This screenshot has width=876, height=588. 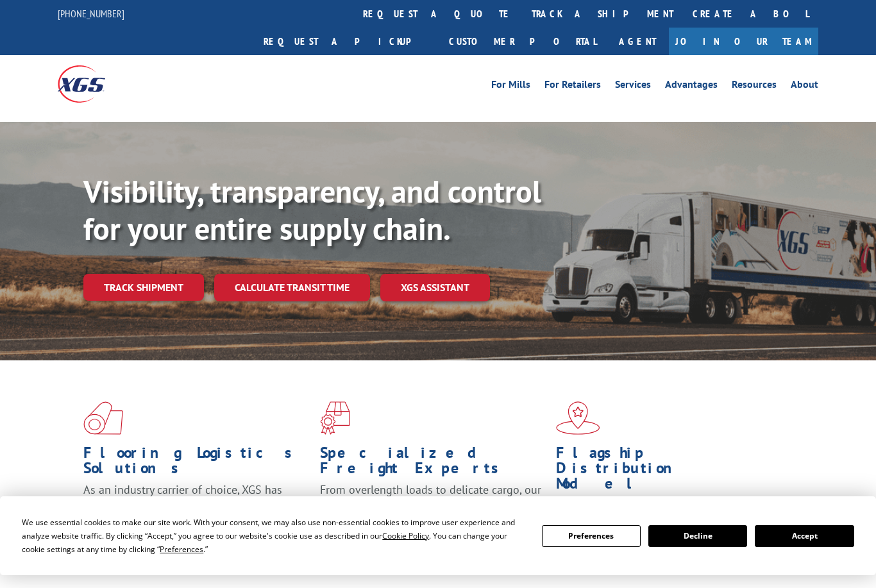 I want to click on img: xgs-icon-flagship-distribution-model-red, so click(x=578, y=418).